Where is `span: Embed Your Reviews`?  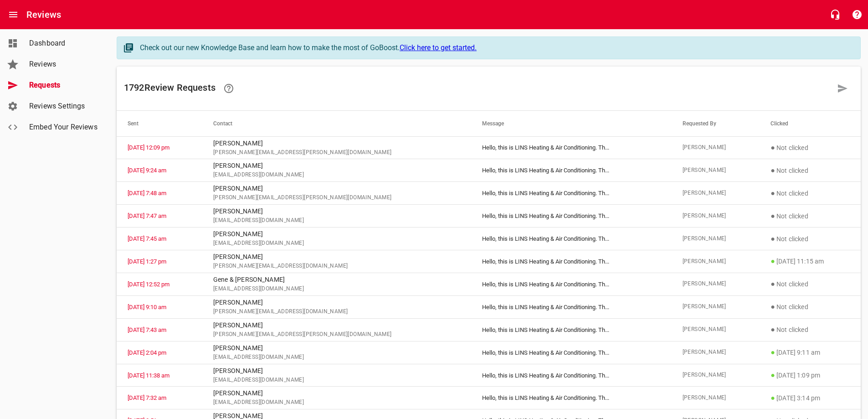
span: Embed Your Reviews is located at coordinates (64, 127).